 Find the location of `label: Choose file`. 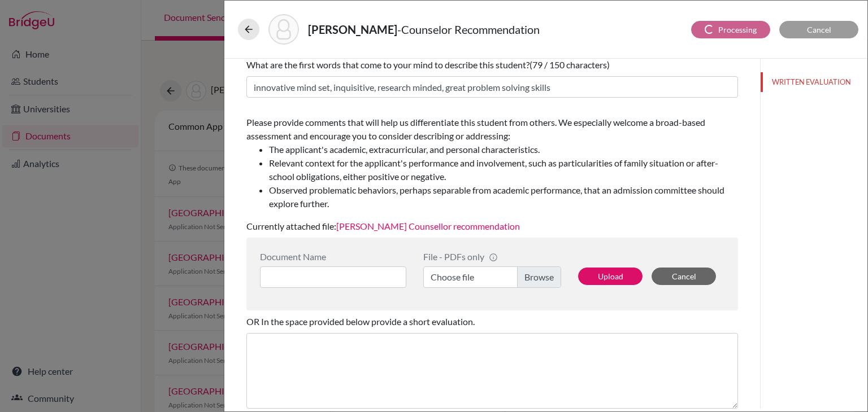

label: Choose file is located at coordinates (492, 277).